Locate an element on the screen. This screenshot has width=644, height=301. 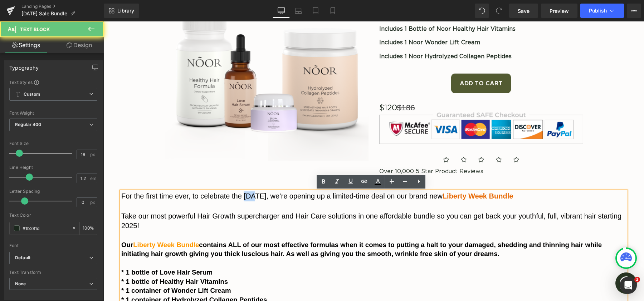
a: Desktop is located at coordinates (281, 11).